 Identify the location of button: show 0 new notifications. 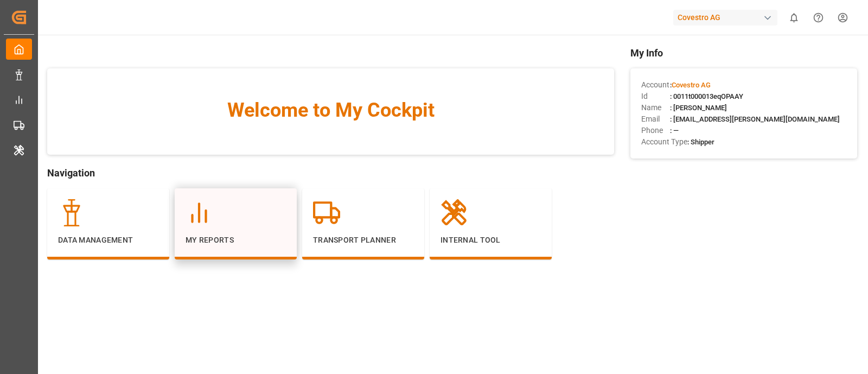
(794, 17).